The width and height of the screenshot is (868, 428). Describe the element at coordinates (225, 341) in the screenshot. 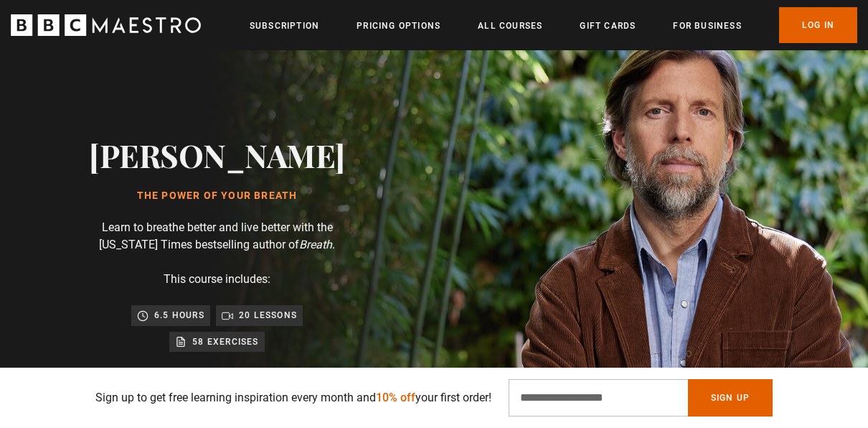

I see `p: 58 exercises` at that location.